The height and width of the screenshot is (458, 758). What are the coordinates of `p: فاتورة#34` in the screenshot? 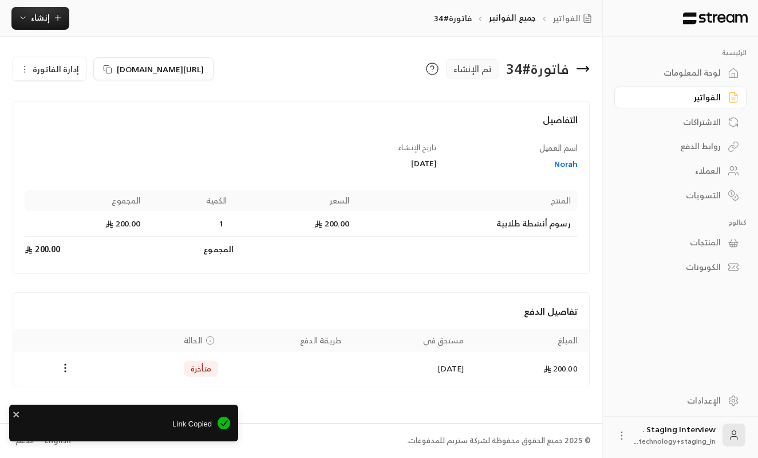 It's located at (453, 18).